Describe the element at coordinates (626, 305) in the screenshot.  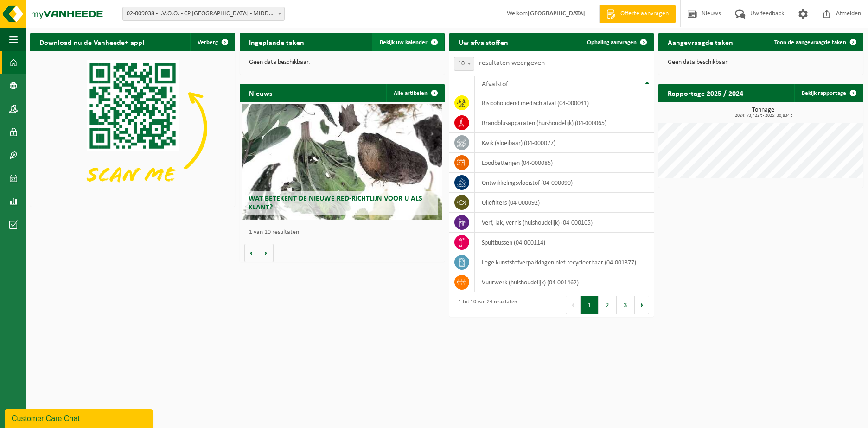
I see `button: 3` at that location.